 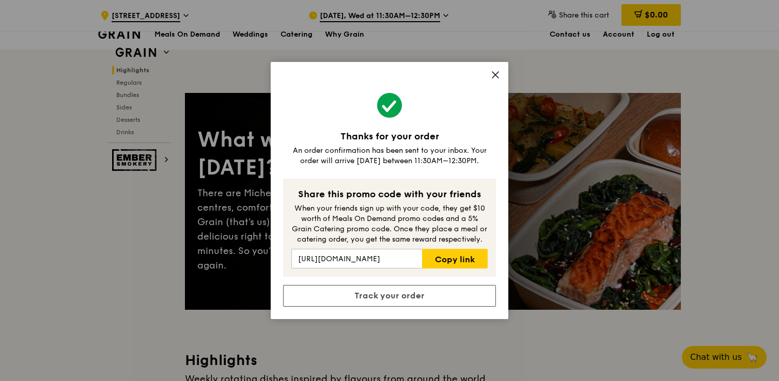 I want to click on a: Copy link, so click(x=455, y=259).